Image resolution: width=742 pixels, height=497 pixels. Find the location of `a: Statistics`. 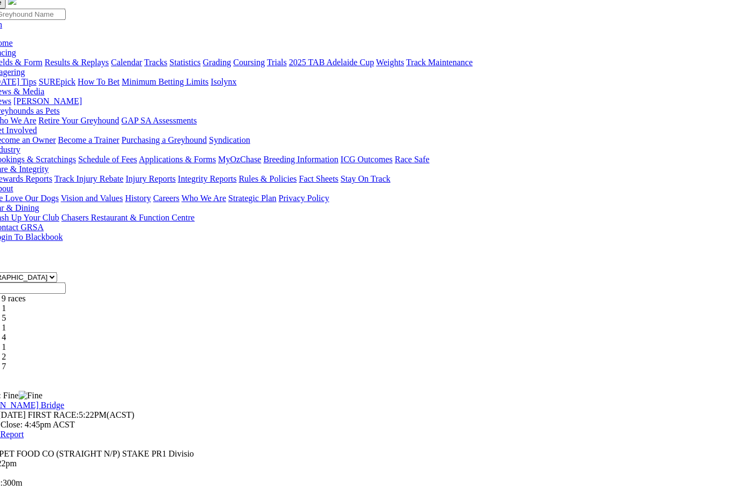

a: Statistics is located at coordinates (186, 62).